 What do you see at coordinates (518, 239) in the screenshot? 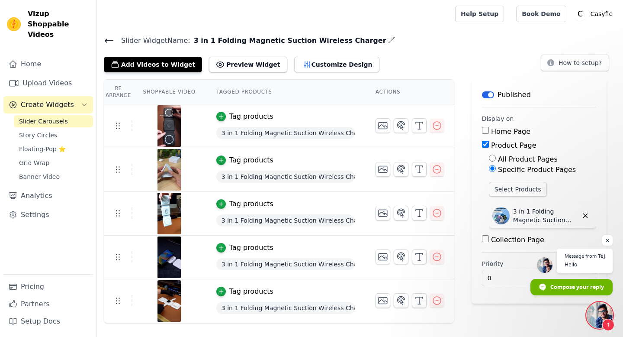
I see `label: Collection Page` at bounding box center [518, 239].